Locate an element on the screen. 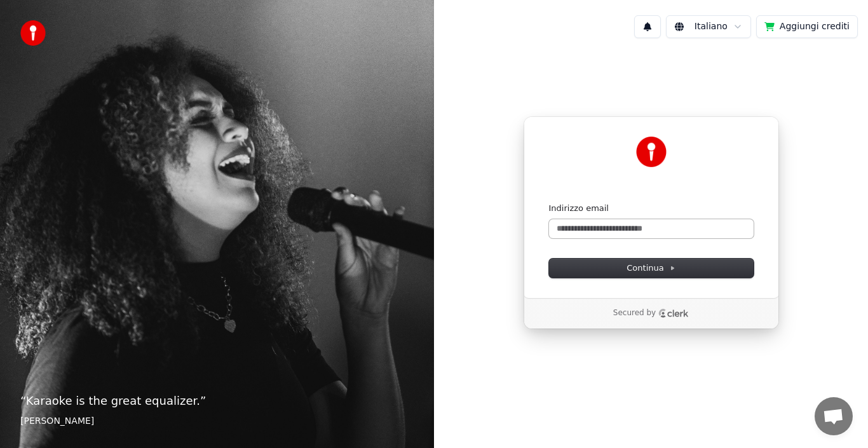 The height and width of the screenshot is (448, 868). img: Youka is located at coordinates (651, 152).